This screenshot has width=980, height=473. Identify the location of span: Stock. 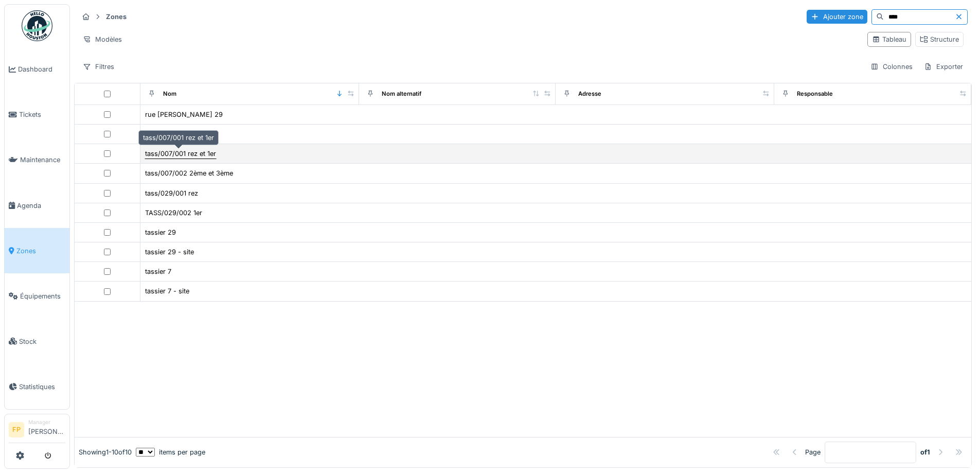
(42, 341).